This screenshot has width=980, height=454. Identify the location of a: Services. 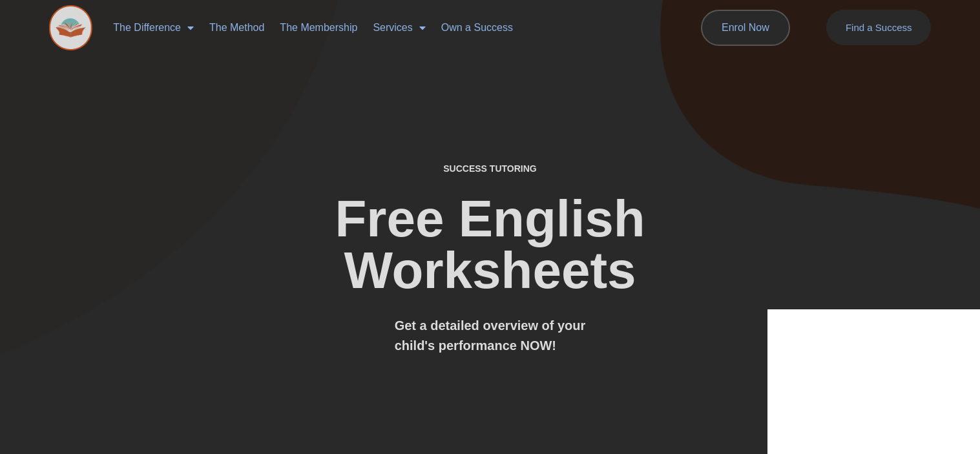
(398, 28).